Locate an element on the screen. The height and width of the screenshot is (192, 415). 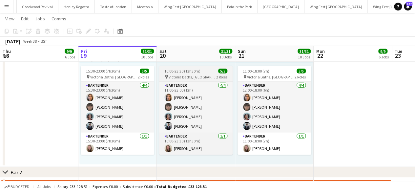
a: Jobs is located at coordinates (40, 19).